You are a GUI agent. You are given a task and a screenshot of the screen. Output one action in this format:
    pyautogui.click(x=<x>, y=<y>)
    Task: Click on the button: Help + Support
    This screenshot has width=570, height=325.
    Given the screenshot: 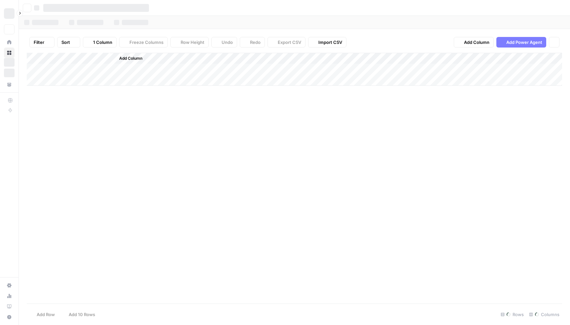 What is the action you would take?
    pyautogui.click(x=9, y=317)
    